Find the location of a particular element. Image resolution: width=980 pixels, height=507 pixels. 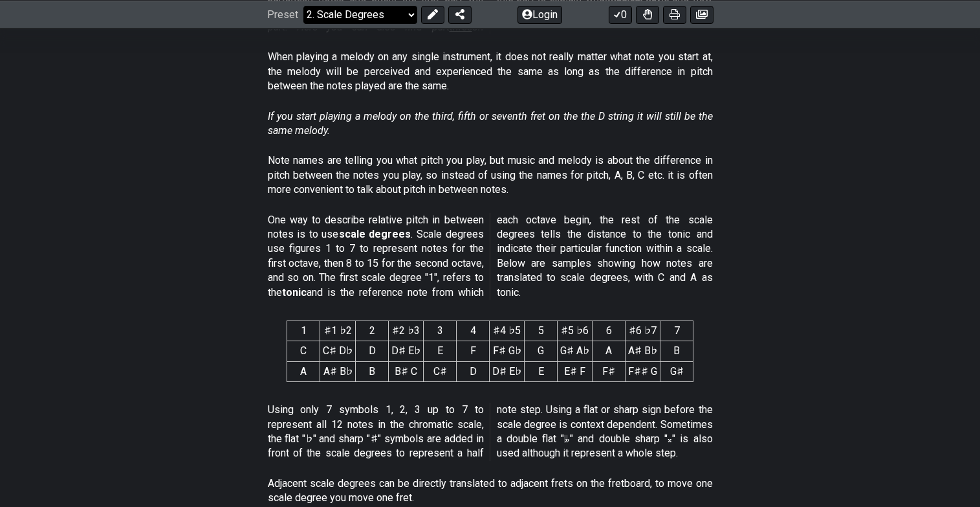

td: E♯ F is located at coordinates (576, 371).